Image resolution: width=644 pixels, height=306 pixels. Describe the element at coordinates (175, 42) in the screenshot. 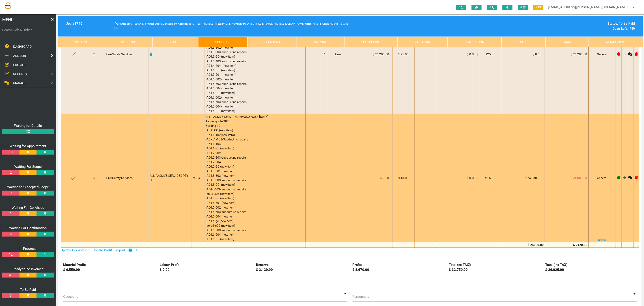

I see `a: Report` at that location.